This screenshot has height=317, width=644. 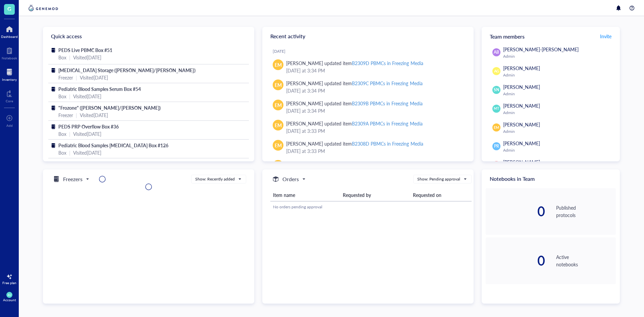 I want to click on span: Pediatric Blood Samples Serum Box #54, so click(x=99, y=89).